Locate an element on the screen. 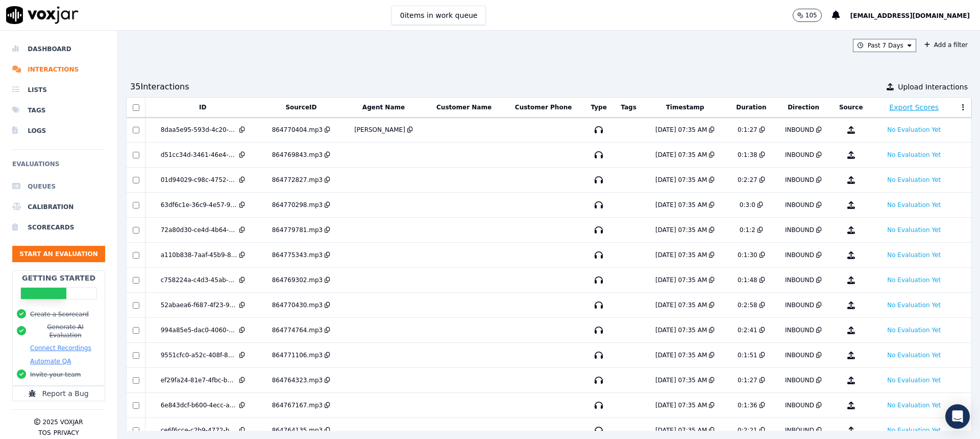 The image size is (980, 439). button: Invite your team is located at coordinates (55, 375).